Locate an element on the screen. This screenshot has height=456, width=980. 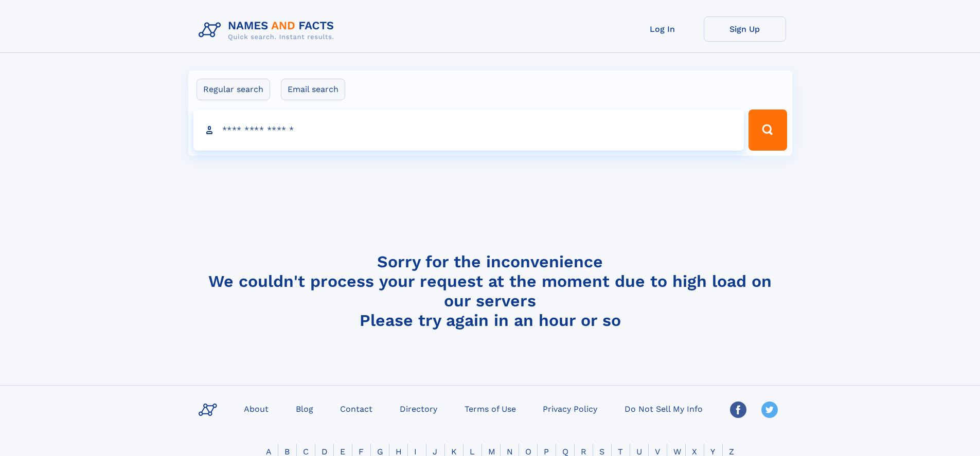
a: Contact is located at coordinates (356, 408).